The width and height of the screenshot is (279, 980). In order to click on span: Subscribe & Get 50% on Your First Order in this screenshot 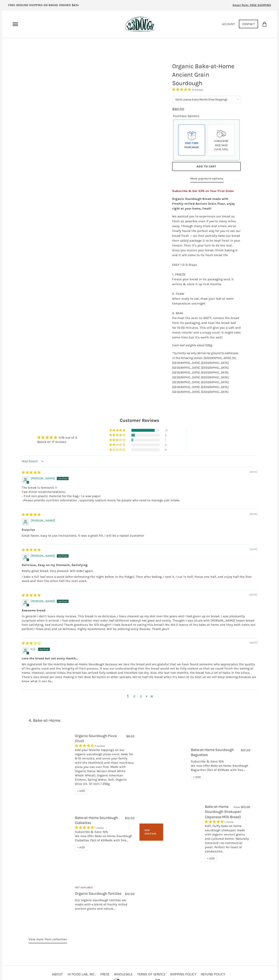, I will do `click(203, 191)`.